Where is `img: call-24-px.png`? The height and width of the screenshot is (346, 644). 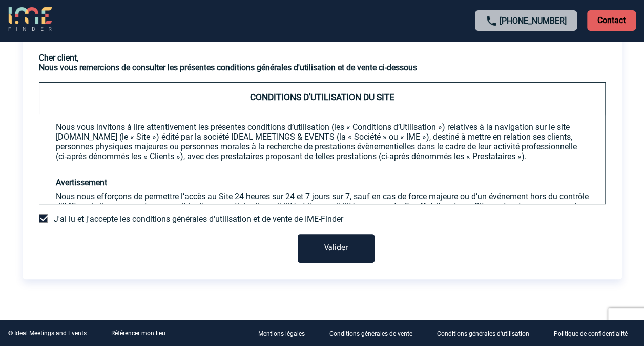 img: call-24-px.png is located at coordinates (492, 21).